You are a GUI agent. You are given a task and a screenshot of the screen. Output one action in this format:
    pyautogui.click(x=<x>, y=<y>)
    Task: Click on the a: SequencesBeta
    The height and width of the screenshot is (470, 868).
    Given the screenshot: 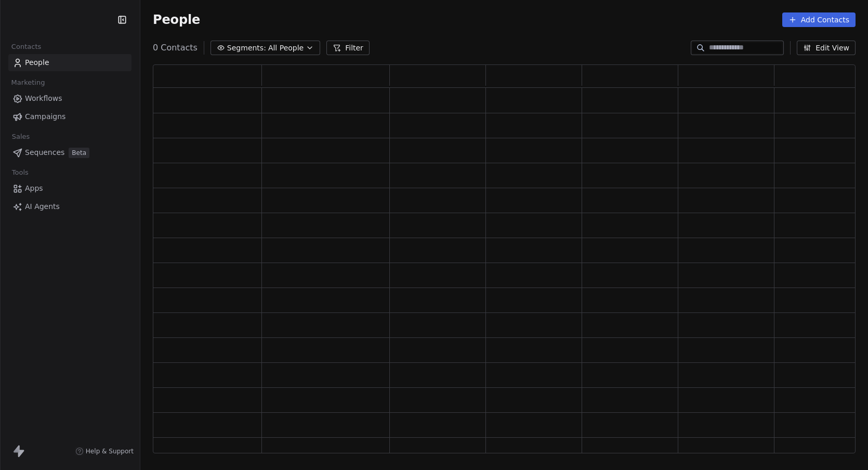 What is the action you would take?
    pyautogui.click(x=70, y=153)
    